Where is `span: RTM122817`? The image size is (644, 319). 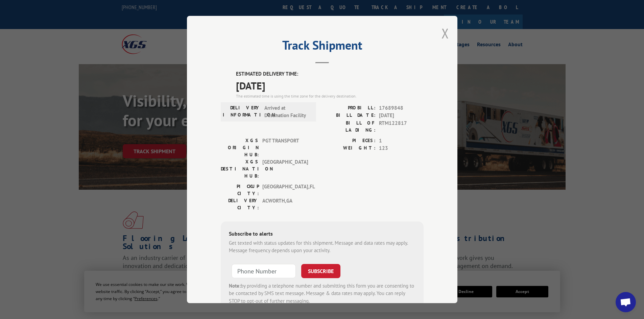
span: RTM122817 is located at coordinates (401, 127).